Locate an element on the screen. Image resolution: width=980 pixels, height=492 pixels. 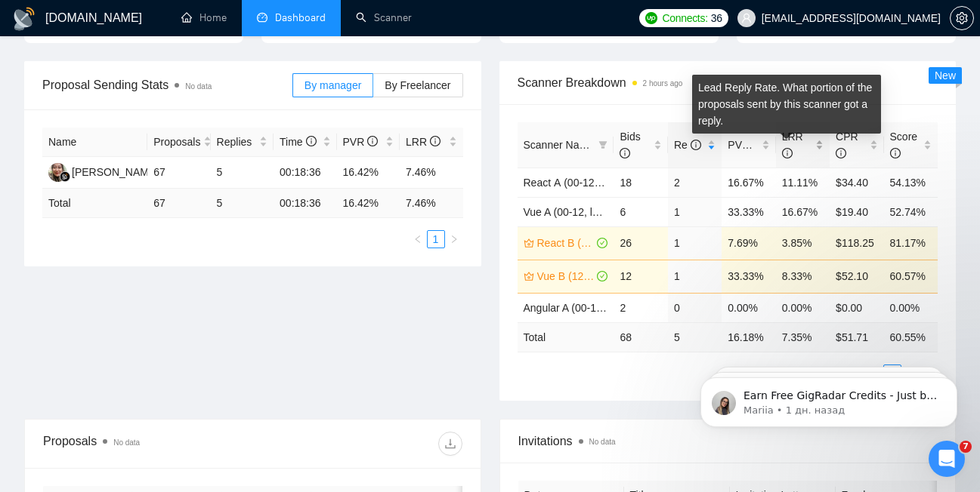
span: Dashboard is located at coordinates (300, 17).